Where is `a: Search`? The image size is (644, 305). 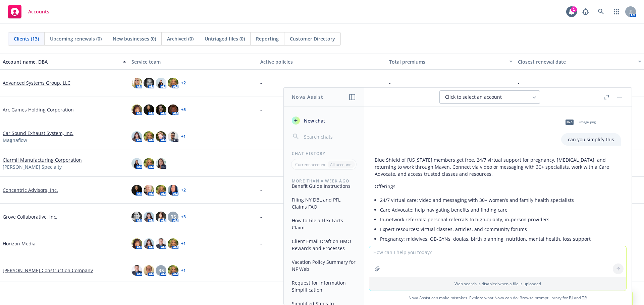 a: Search is located at coordinates (601, 12).